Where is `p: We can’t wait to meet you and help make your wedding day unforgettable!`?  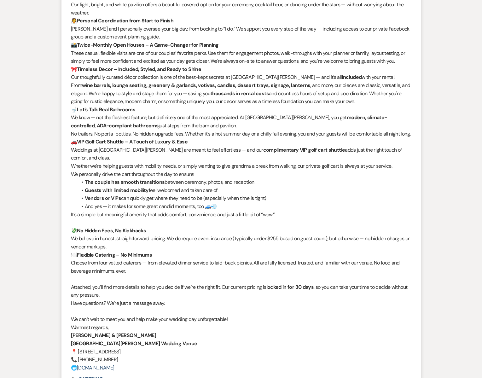
p: We can’t wait to meet you and help make your wedding day unforgettable! is located at coordinates (241, 320).